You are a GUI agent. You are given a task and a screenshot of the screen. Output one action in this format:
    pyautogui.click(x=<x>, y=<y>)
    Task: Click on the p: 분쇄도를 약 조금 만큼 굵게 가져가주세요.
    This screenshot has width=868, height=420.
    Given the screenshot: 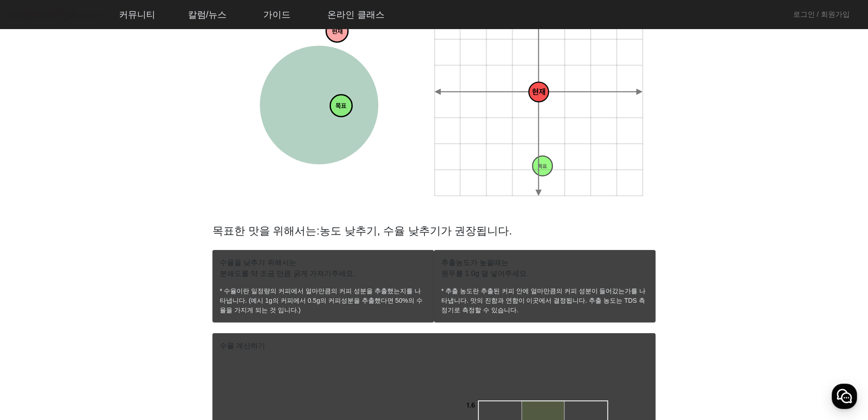 What is the action you would take?
    pyautogui.click(x=323, y=274)
    